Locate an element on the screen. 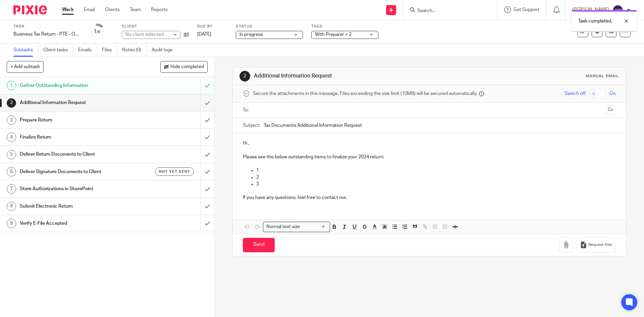 Image resolution: width=644 pixels, height=317 pixels. p: If you have any questions, feel free to contact me. is located at coordinates (429, 198).